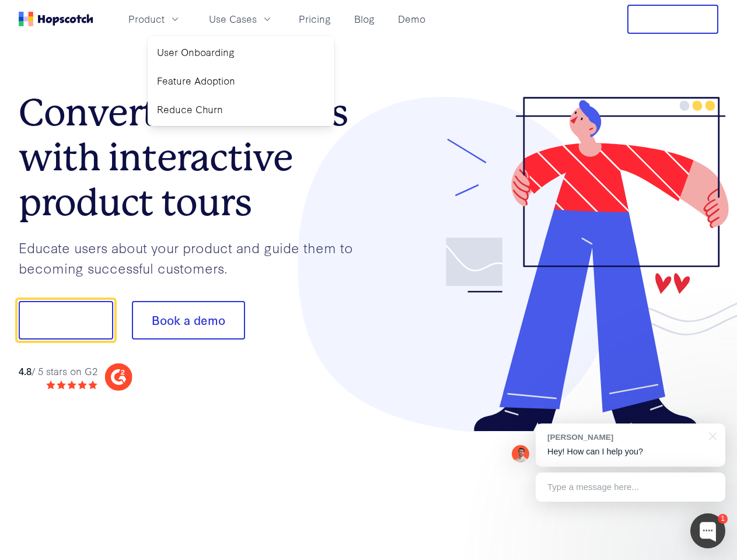 The image size is (737, 560). What do you see at coordinates (241, 52) in the screenshot?
I see `a: User Onboarding` at bounding box center [241, 52].